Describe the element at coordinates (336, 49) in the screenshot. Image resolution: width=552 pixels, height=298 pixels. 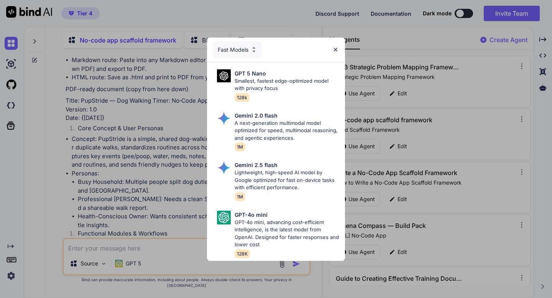
I see `img: close` at that location.